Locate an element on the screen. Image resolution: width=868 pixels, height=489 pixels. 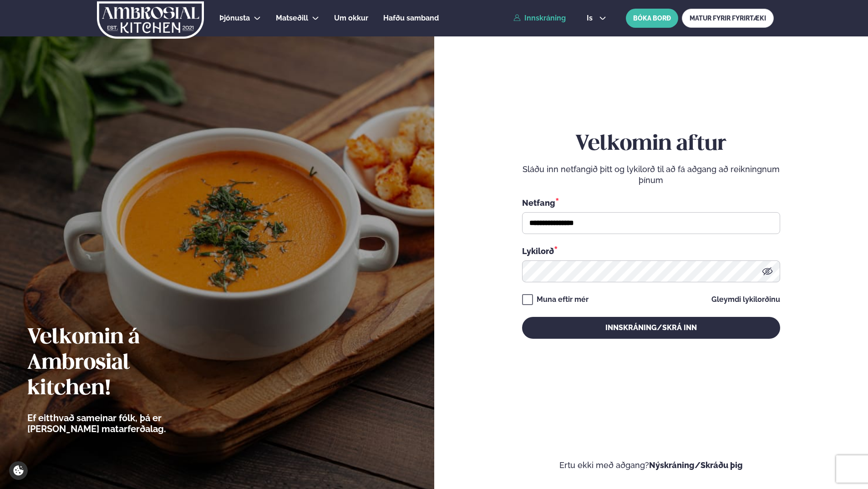
button: BÓKA BORÐ is located at coordinates (652, 19).